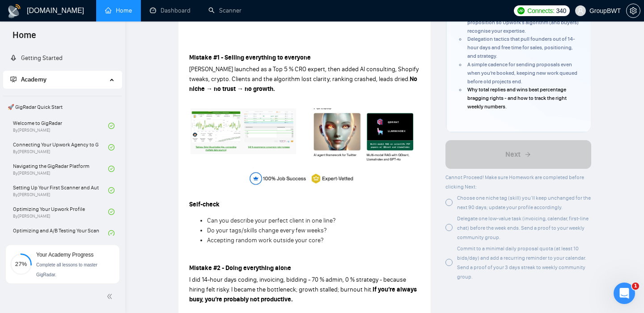  I want to click on img: AD_4nXeXxqQWxbnobAMrfWJ7Y3RaMtsKz_-NzbgFzyaAMP7Ovn2XI8s6dLcS2XMOuvyiLATwrftosW6tKG_n72IZSMbWjH7CK..., so click(304, 147).